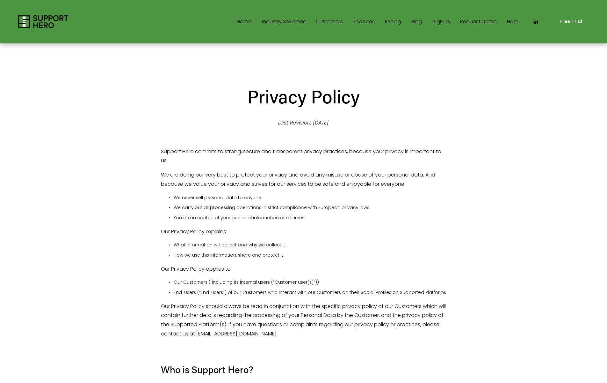  I want to click on p: We never sell personal data to anyone, so click(310, 198).